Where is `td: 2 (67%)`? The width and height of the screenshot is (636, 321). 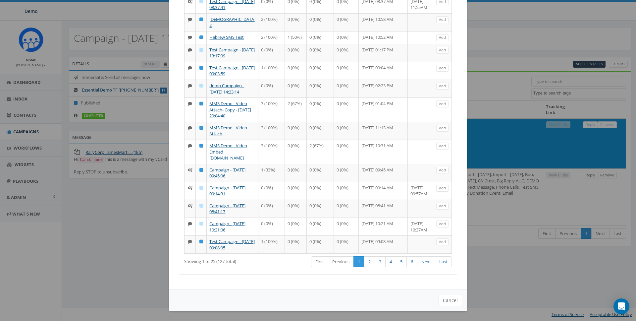
td: 2 (67%) is located at coordinates (320, 151).